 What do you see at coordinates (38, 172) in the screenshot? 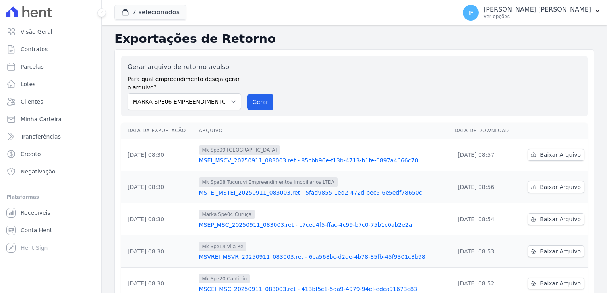
I see `span: Negativação` at bounding box center [38, 172].